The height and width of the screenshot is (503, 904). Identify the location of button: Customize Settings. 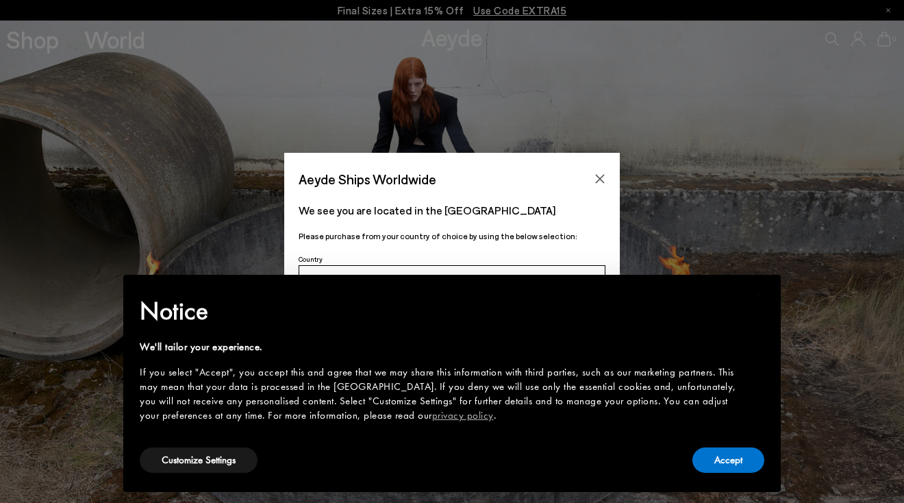
(199, 460).